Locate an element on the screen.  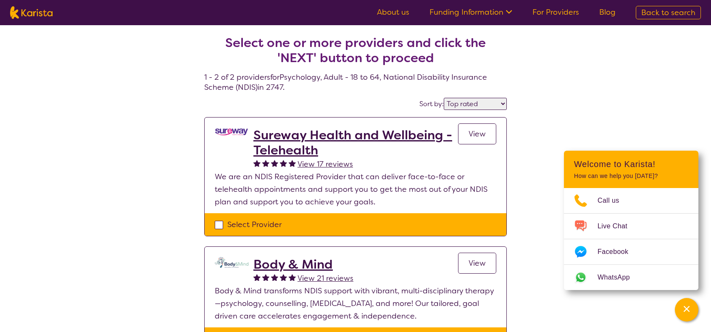
a: Sureway Health and Wellbeing - Telehealth is located at coordinates (356, 143).